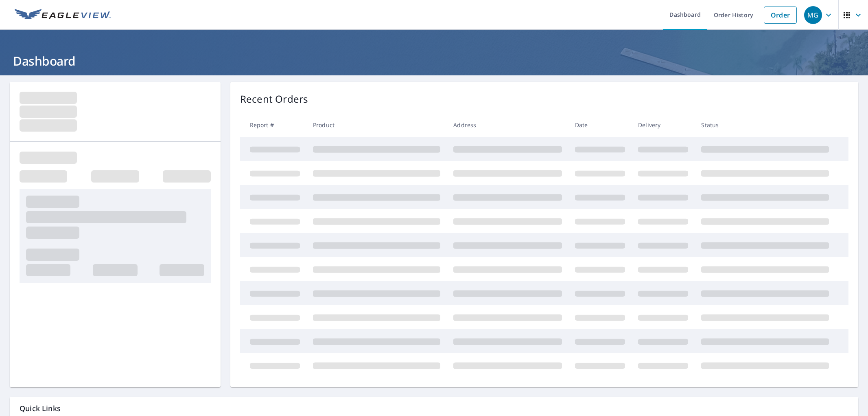  I want to click on h1: Dashboard, so click(434, 61).